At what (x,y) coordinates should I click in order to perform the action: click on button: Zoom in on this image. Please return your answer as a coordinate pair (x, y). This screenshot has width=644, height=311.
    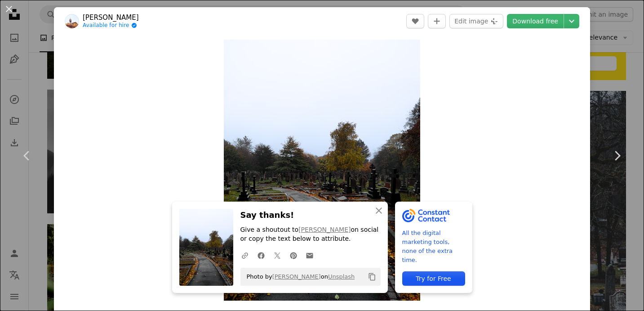
    Looking at the image, I should click on (322, 170).